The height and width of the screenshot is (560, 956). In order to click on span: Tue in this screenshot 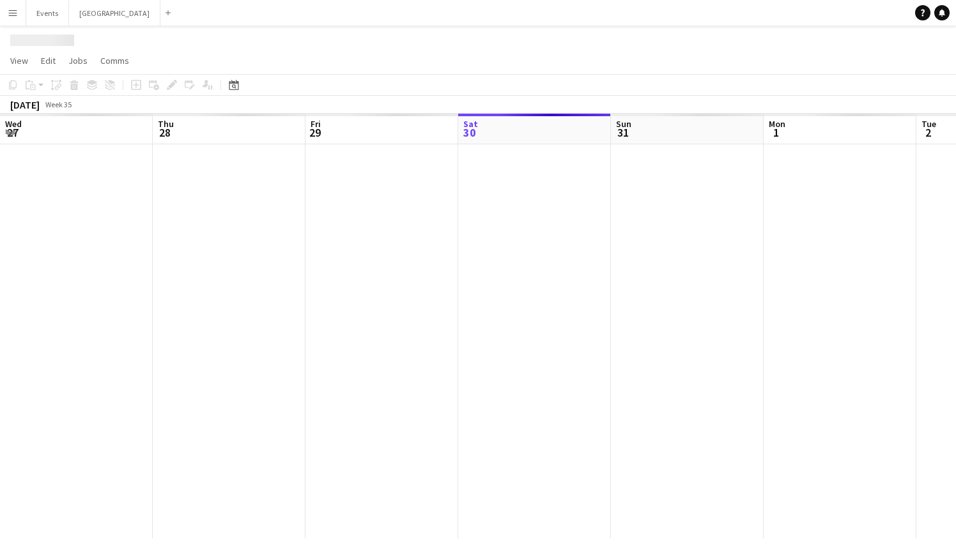, I will do `click(928, 124)`.